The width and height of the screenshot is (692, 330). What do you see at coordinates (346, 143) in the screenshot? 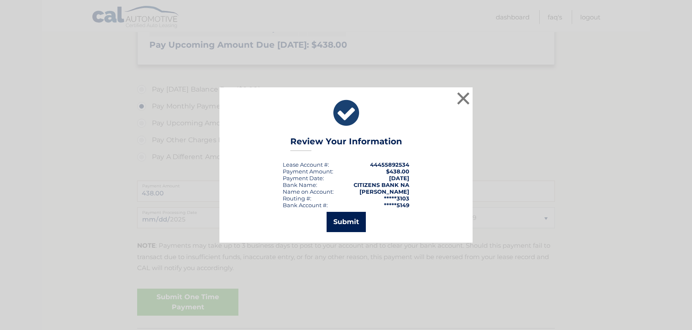
I see `h3: Review Your Information` at bounding box center [346, 143].